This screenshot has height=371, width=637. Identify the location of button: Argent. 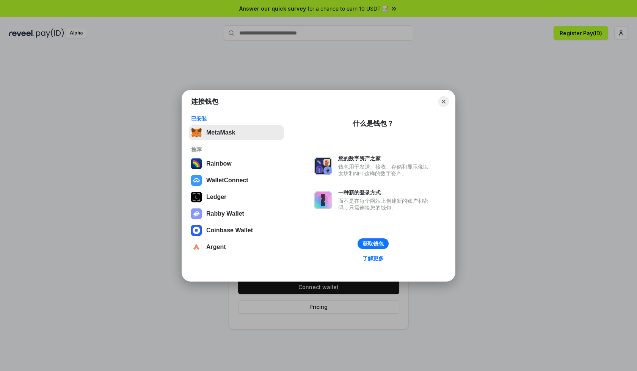
(236, 247).